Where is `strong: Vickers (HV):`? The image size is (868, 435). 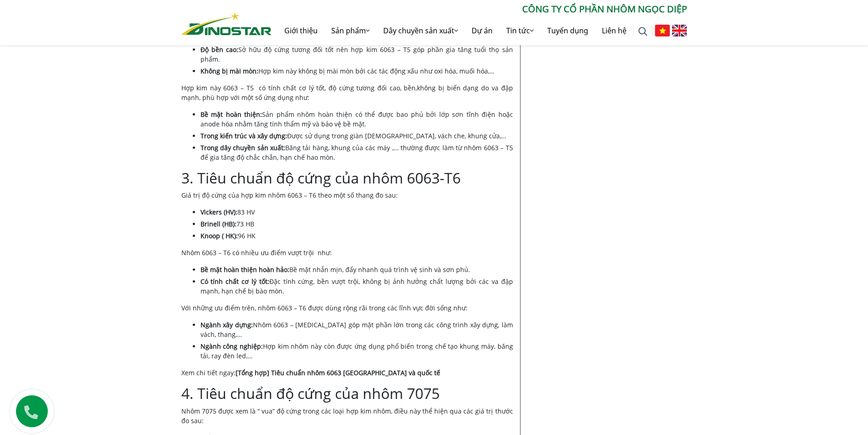 strong: Vickers (HV): is located at coordinates (219, 212).